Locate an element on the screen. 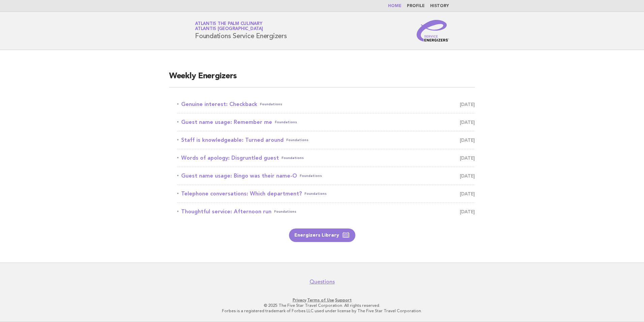  p: Forbes is a registered trademark of Forbes LLC used under license by The Five Star Travel Corpora... is located at coordinates (322, 311).